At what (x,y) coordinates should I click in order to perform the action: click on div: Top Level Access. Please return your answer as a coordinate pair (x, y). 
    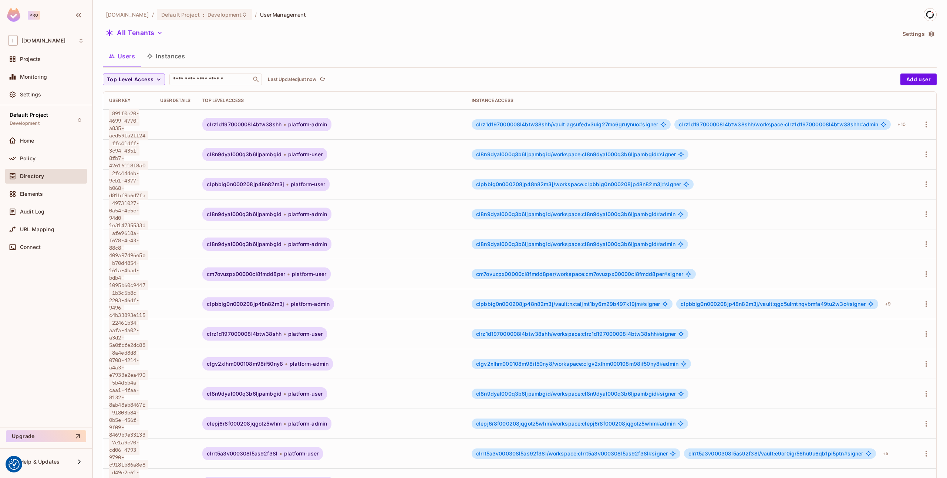
    Looking at the image, I should click on (331, 101).